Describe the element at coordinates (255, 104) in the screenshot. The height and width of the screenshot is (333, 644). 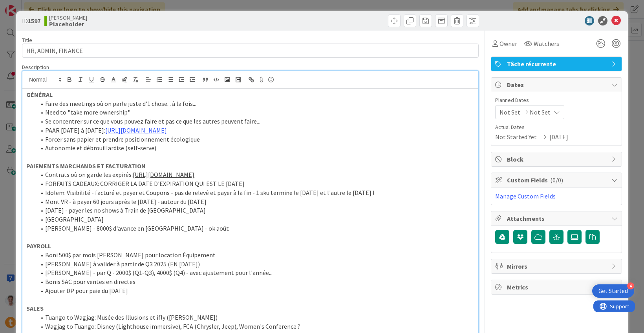
I see `li: Faire des meetings où on parle juste d'1 chose... à la fois...` at that location.